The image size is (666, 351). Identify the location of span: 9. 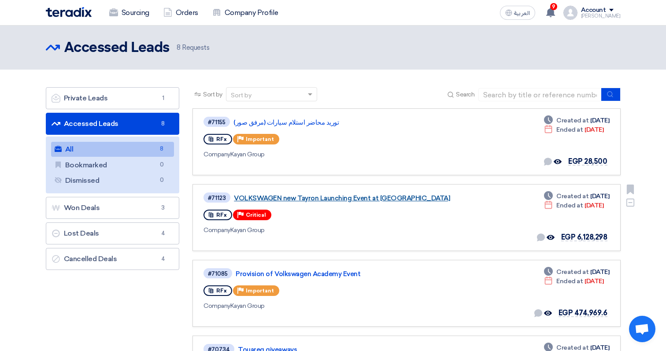
(553, 7).